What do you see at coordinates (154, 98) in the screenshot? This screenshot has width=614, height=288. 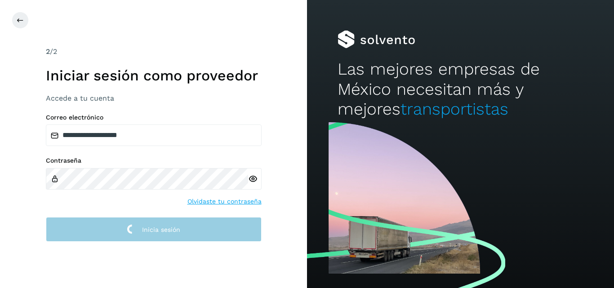 I see `h3: Accede a tu cuenta` at bounding box center [154, 98].